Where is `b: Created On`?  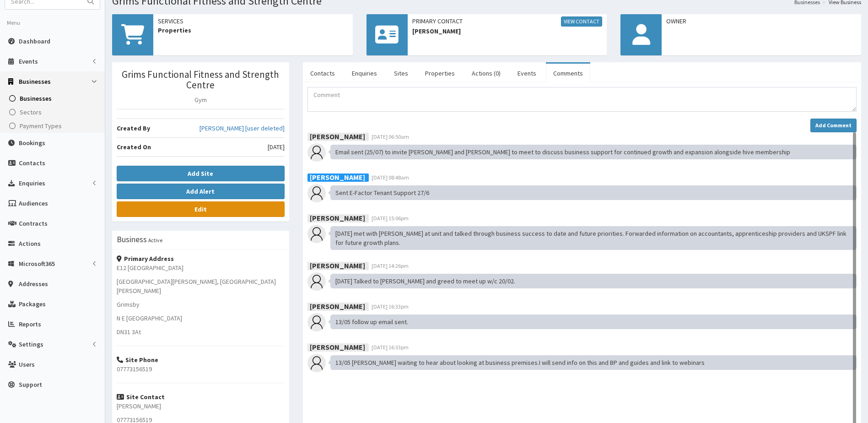
b: Created On is located at coordinates (133, 147).